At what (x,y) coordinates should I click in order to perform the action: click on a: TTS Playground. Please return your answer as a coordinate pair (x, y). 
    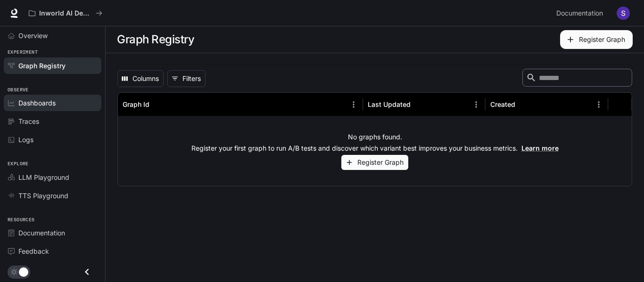
    Looking at the image, I should click on (53, 195).